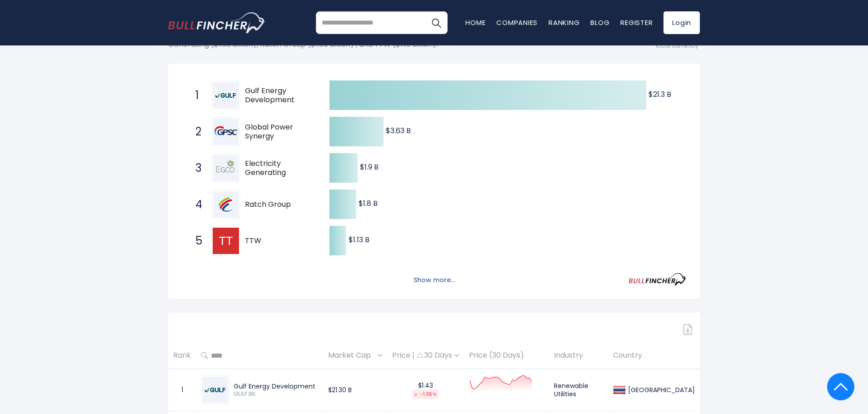 The image size is (868, 414). Describe the element at coordinates (398, 131) in the screenshot. I see `text: $3.63 B` at that location.